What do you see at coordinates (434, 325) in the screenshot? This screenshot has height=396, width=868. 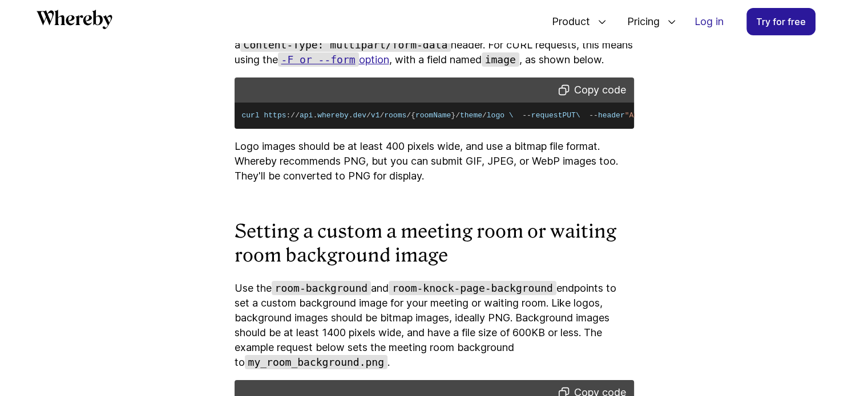 I see `p: Use the and endpoints to set a custom background image for your meeting or waiting room. Like log...` at bounding box center [434, 325].